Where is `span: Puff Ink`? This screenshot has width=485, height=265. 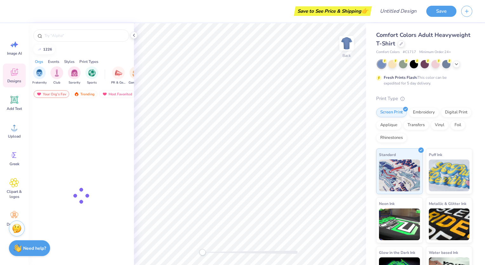 span: Puff Ink is located at coordinates (435, 154).